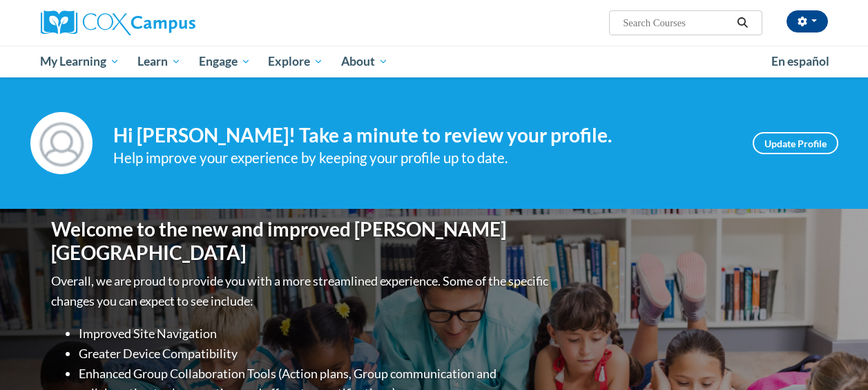 Image resolution: width=868 pixels, height=390 pixels. I want to click on span: Explore, so click(296, 61).